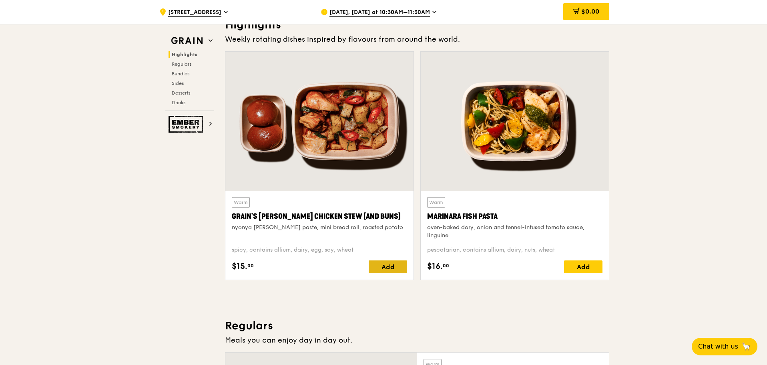  Describe the element at coordinates (590, 11) in the screenshot. I see `span: $0.00` at that location.